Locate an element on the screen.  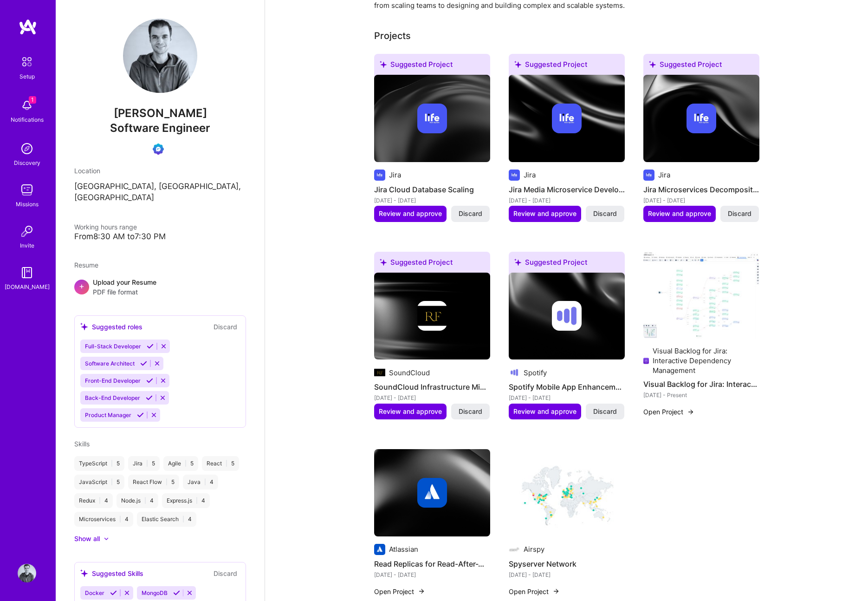
div: Upload your Resume is located at coordinates (125, 287).